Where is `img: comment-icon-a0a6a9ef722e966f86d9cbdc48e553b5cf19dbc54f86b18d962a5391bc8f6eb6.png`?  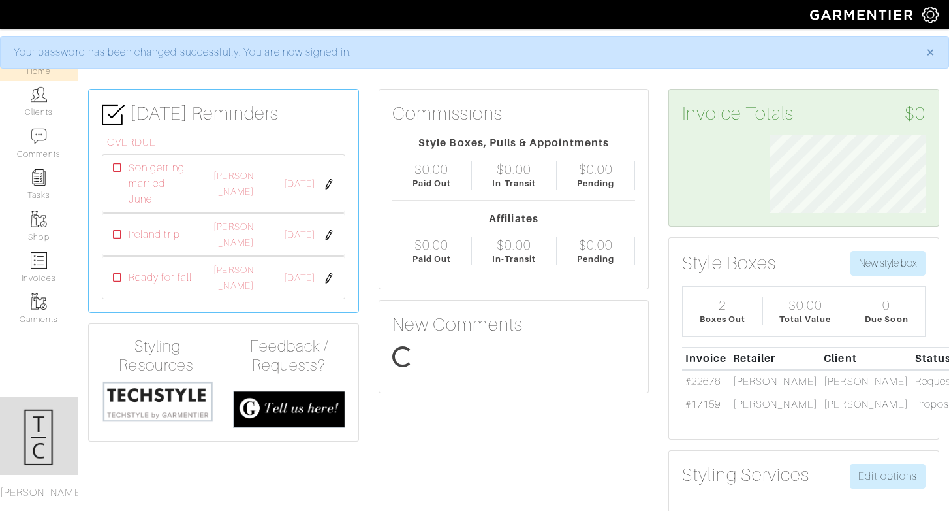 img: comment-icon-a0a6a9ef722e966f86d9cbdc48e553b5cf19dbc54f86b18d962a5391bc8f6eb6.png is located at coordinates (39, 136).